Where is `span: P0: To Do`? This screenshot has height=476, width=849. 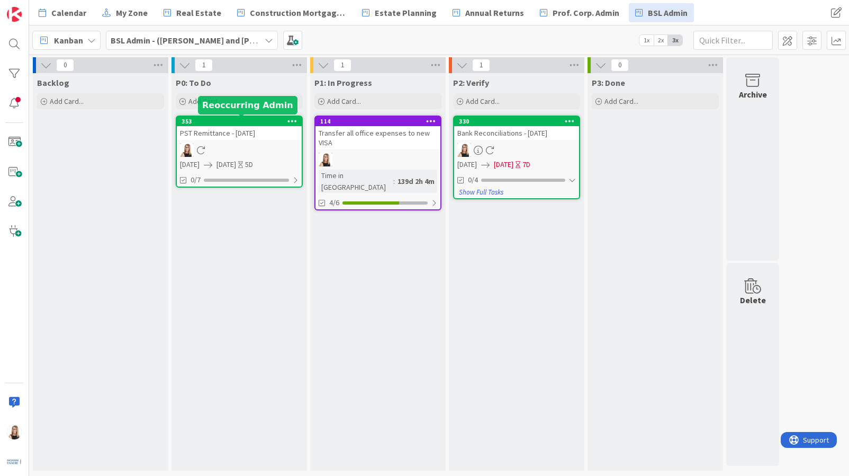 span: P0: To Do is located at coordinates (193, 83).